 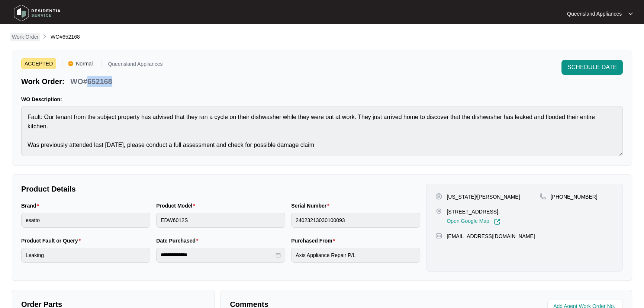 What do you see at coordinates (86, 255) in the screenshot?
I see `input: Product Fault or Query` at bounding box center [86, 255].